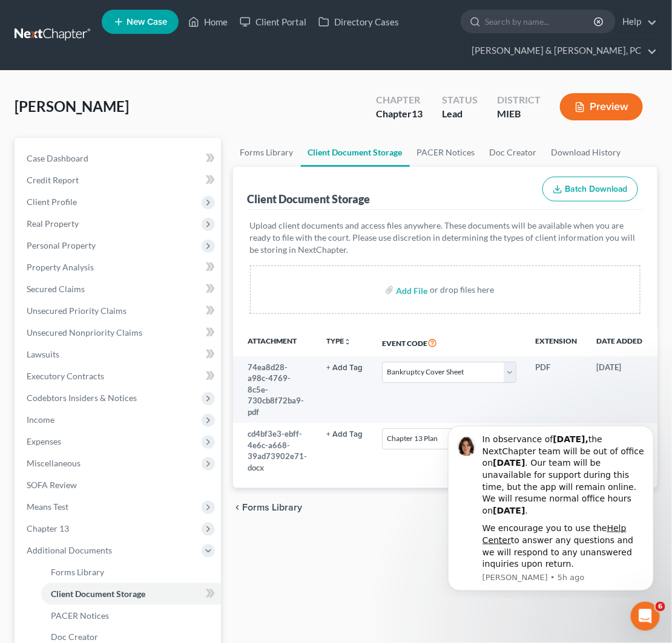 The width and height of the screenshot is (672, 643). I want to click on p: Upload client documents and access files anywhere. These documents will be available when you are..., so click(445, 238).